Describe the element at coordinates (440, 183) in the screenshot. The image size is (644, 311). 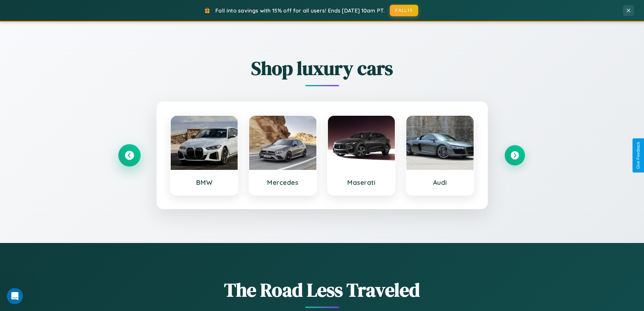
I see `h3: Audi` at that location.